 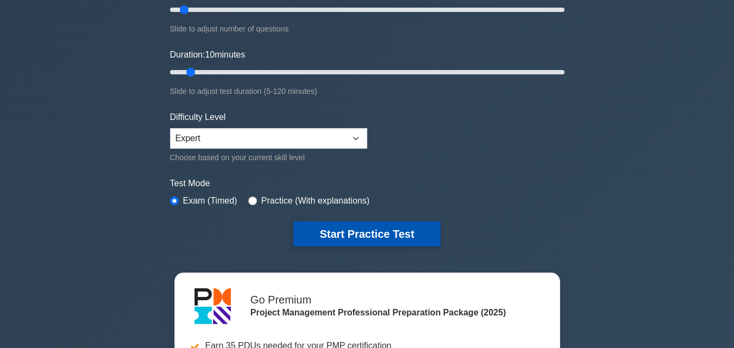 What do you see at coordinates (367, 234) in the screenshot?
I see `button: Start Practice Test` at bounding box center [367, 234].